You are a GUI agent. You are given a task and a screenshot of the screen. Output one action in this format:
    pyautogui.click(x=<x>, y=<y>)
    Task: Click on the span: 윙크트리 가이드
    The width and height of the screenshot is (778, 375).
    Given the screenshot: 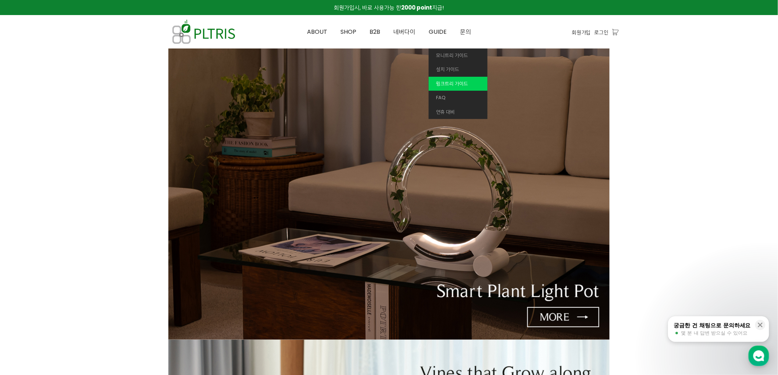 What is the action you would take?
    pyautogui.click(x=452, y=83)
    